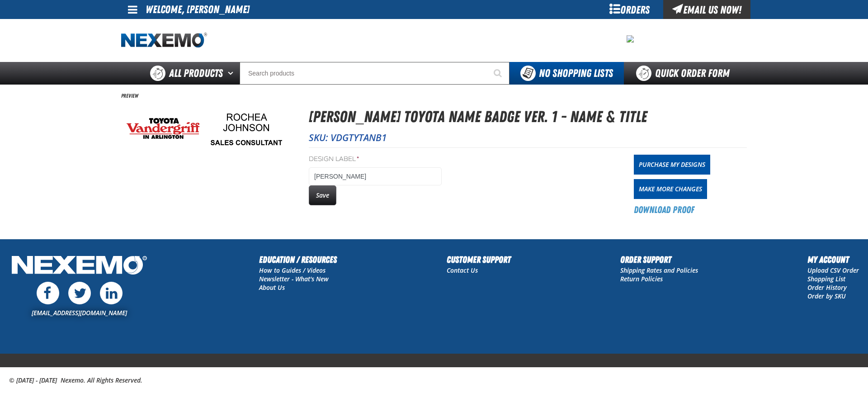  What do you see at coordinates (462, 269) in the screenshot?
I see `a: Contact Us` at bounding box center [462, 269].